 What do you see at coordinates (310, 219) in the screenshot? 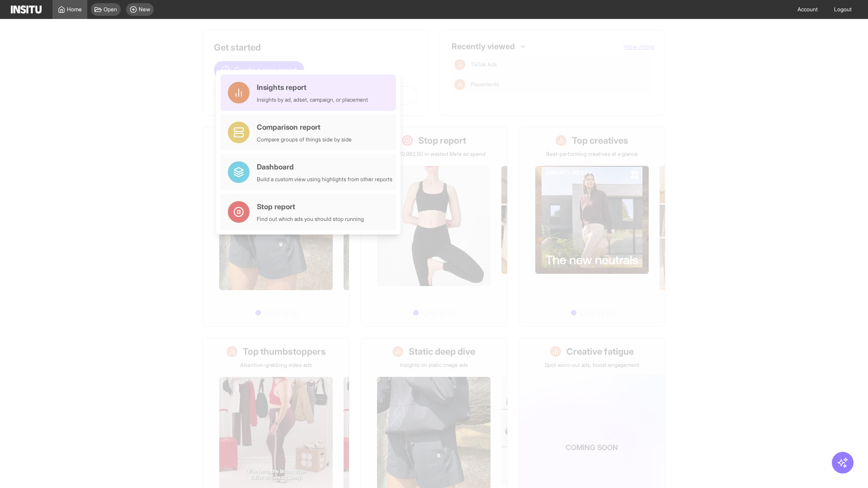
I see `div: Find out which ads you should stop running` at bounding box center [310, 219].